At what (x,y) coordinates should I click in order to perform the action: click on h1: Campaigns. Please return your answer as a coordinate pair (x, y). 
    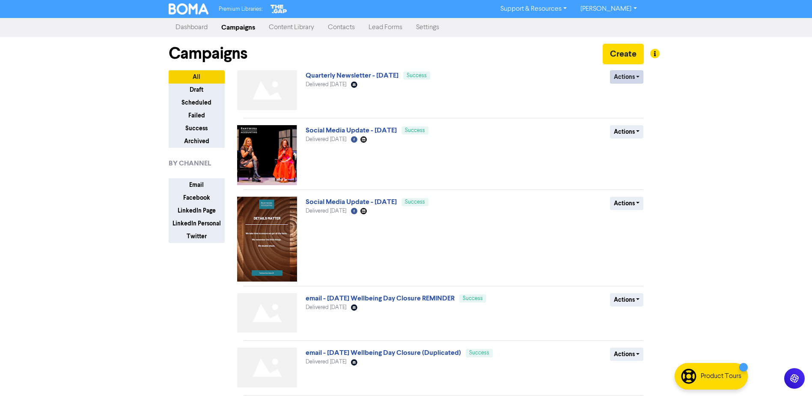
    Looking at the image, I should click on (208, 54).